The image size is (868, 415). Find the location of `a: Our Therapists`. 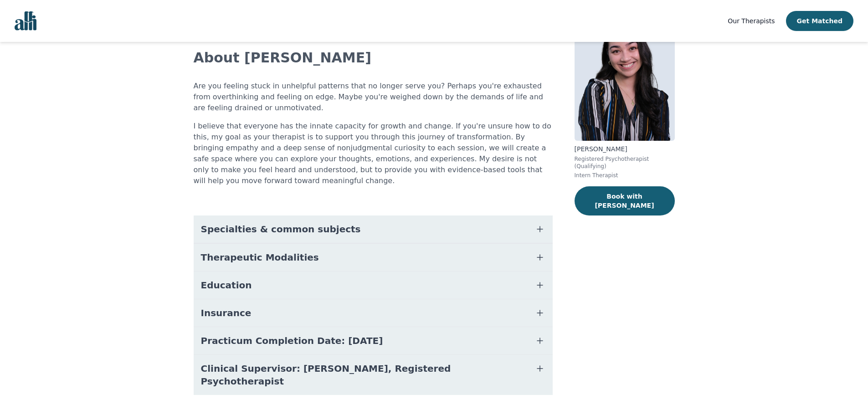

a: Our Therapists is located at coordinates (751, 21).